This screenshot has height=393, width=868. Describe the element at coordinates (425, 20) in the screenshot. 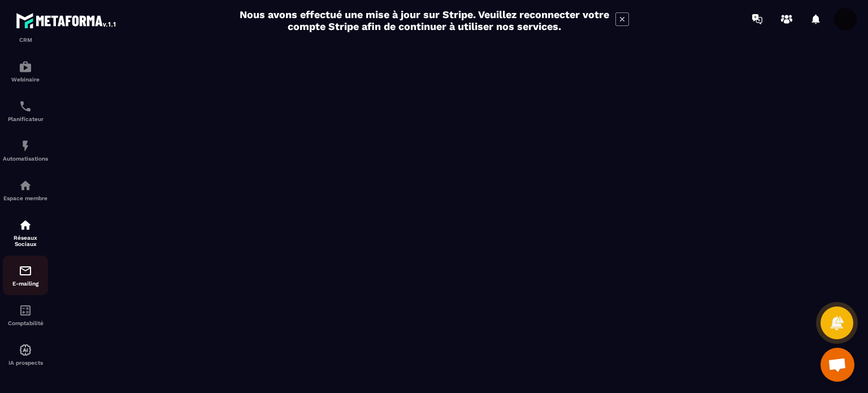

I see `h2: Nous avons effectué une mise à jour sur Stripe. Veuillez reconnecter votre compte Stripe afin de ...` at that location.